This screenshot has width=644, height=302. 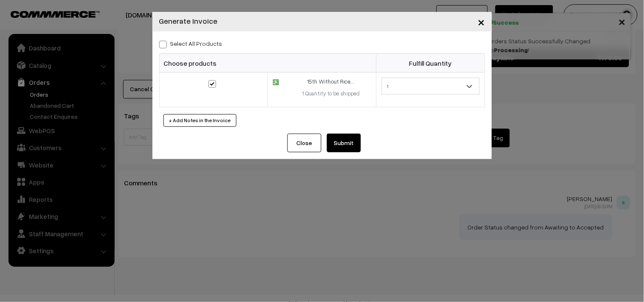 What do you see at coordinates (200, 121) in the screenshot?
I see `button: + Add Notes in the Invoice` at bounding box center [200, 121].